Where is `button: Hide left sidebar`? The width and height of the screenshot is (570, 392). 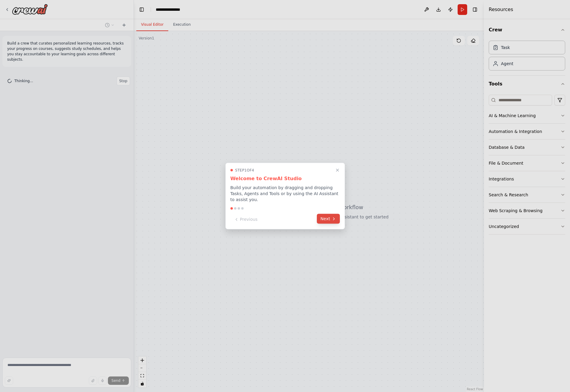 button: Hide left sidebar is located at coordinates (142, 10).